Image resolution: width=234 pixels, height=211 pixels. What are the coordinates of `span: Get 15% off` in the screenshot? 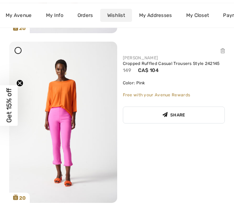 It's located at (9, 106).